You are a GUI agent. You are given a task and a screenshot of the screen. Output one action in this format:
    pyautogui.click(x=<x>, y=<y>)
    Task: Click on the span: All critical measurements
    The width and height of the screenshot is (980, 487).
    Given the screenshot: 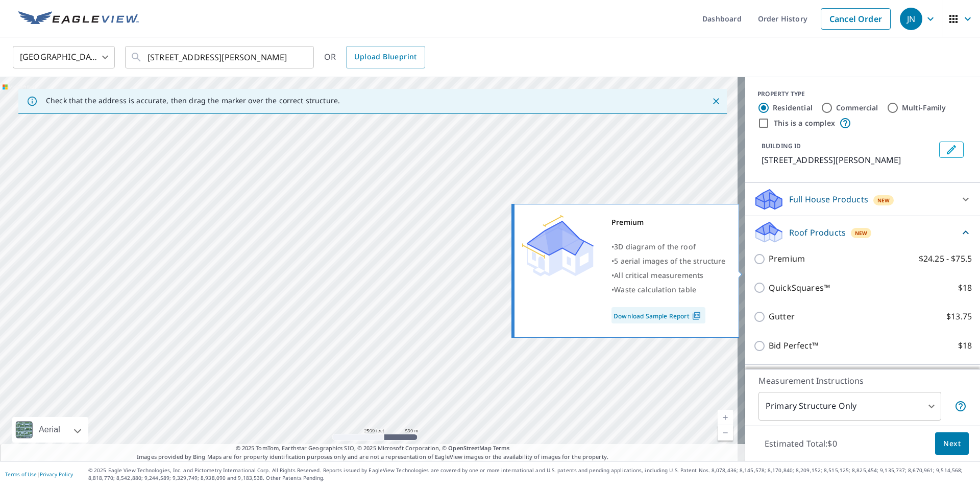 What is the action you would take?
    pyautogui.click(x=659, y=274)
    